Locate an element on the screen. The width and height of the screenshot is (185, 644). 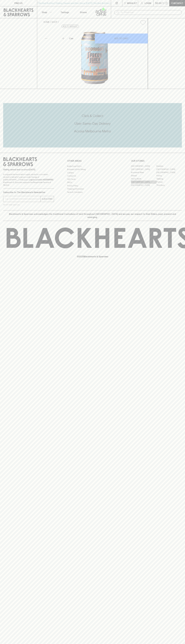
img: 39081.png is located at coordinates (95, 58).